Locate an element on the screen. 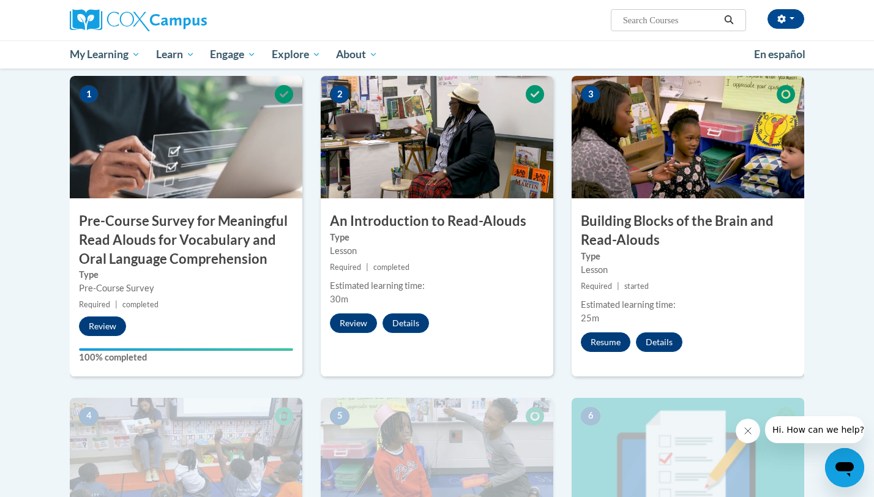 The image size is (874, 497). a: My Learning is located at coordinates (105, 54).